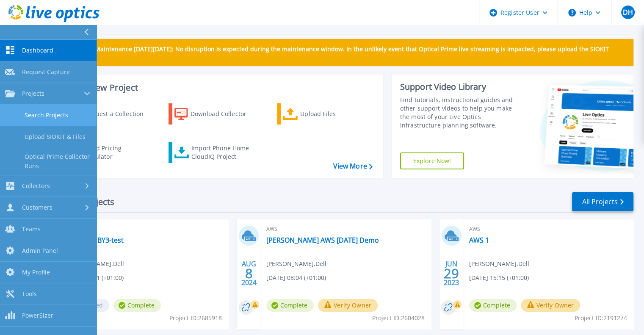 The width and height of the screenshot is (644, 335). What do you see at coordinates (398, 318) in the screenshot?
I see `span: Project ID: 2604028` at bounding box center [398, 318].